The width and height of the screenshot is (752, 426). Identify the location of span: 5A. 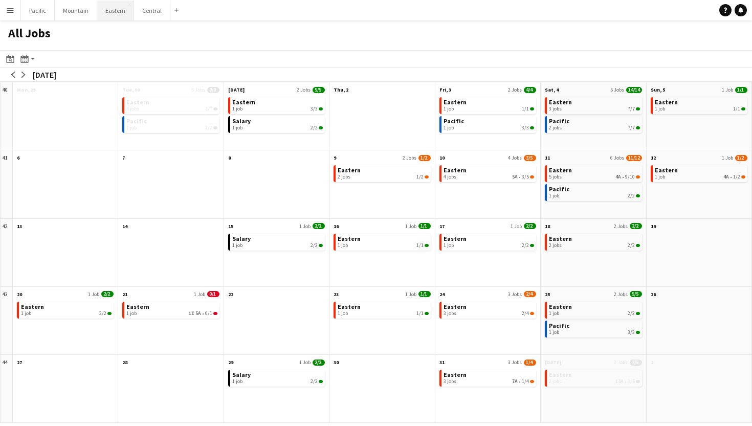
(198, 313).